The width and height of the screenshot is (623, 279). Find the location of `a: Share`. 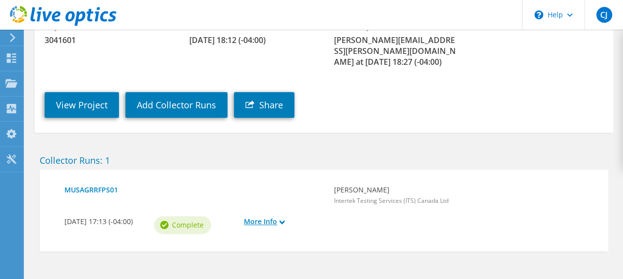

a: Share is located at coordinates (264, 105).